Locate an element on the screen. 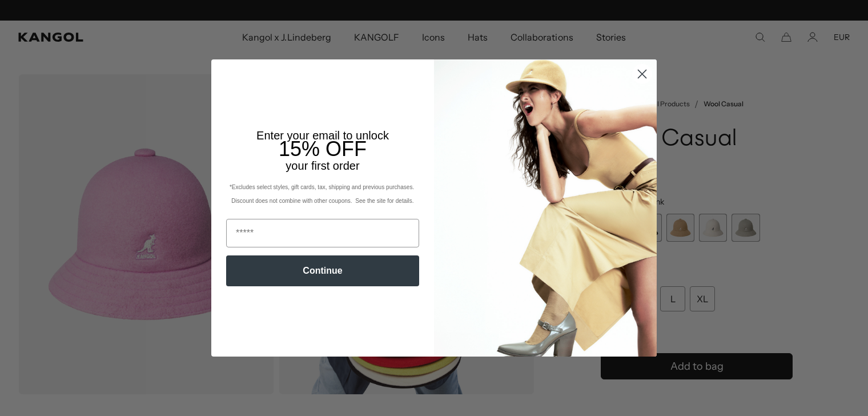  img: 93be19ad-e773-4382-80b9-c9d740c9197f.jpeg is located at coordinates (546, 208).